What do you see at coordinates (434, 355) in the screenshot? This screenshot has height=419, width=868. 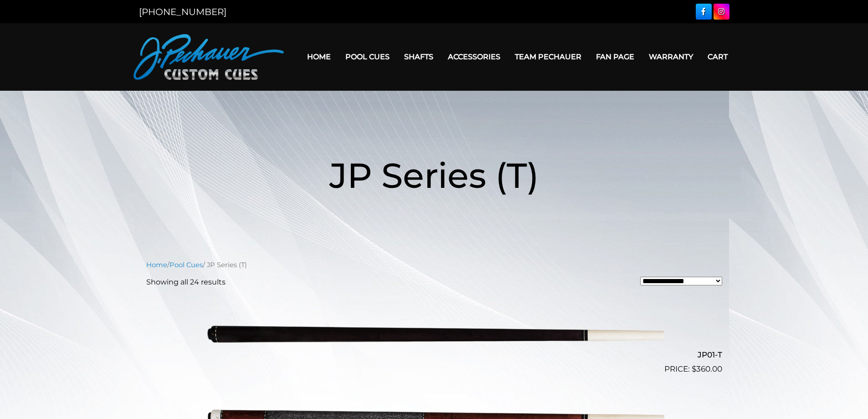 I see `h2: JP01-T` at bounding box center [434, 355].